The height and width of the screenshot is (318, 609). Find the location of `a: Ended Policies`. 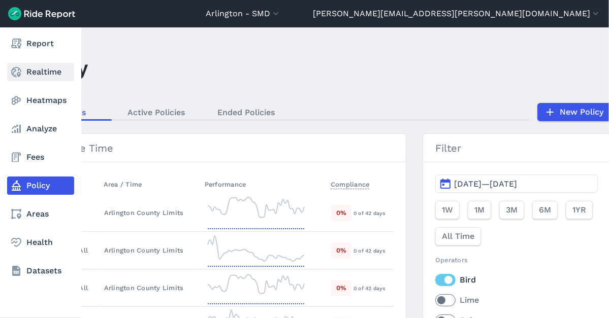

a: Ended Policies is located at coordinates (246, 112).